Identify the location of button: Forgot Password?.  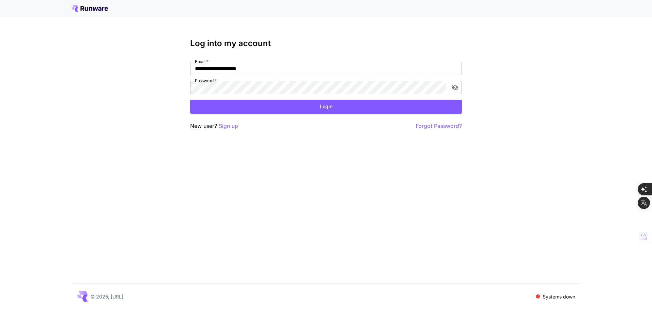
(439, 126).